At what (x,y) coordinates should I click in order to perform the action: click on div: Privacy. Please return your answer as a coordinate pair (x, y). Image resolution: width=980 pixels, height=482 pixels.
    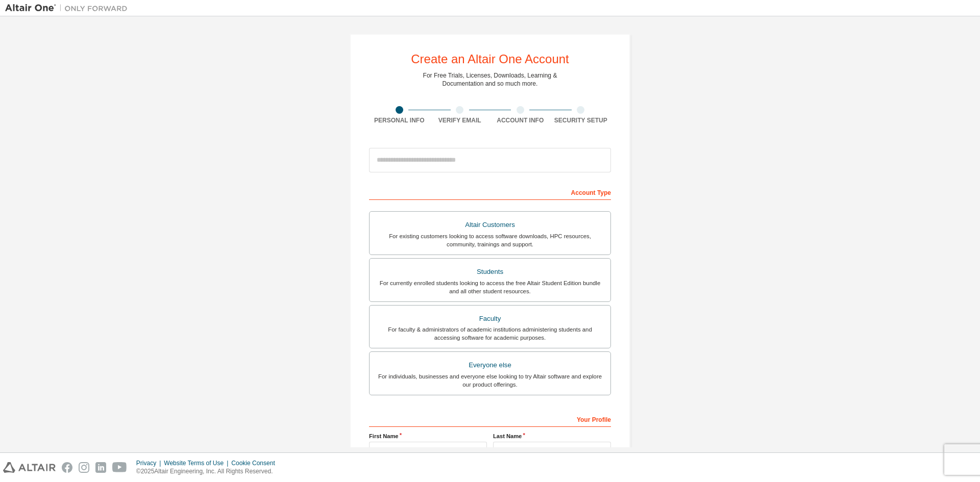
    Looking at the image, I should click on (150, 463).